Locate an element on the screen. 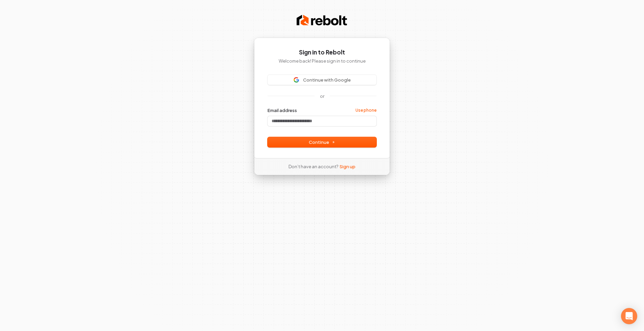 The height and width of the screenshot is (331, 644). a: Sign up is located at coordinates (347, 166).